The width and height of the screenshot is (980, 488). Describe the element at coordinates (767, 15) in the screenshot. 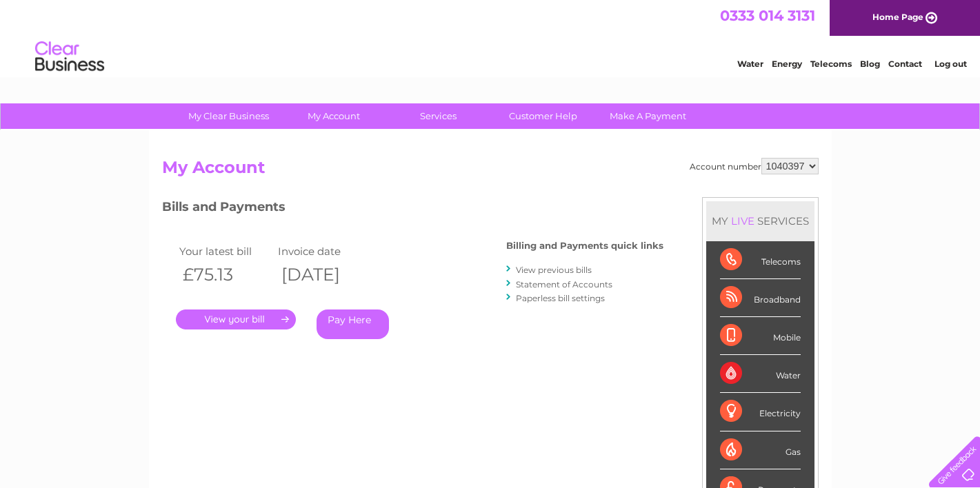

I see `span: 0333 014 3131` at that location.